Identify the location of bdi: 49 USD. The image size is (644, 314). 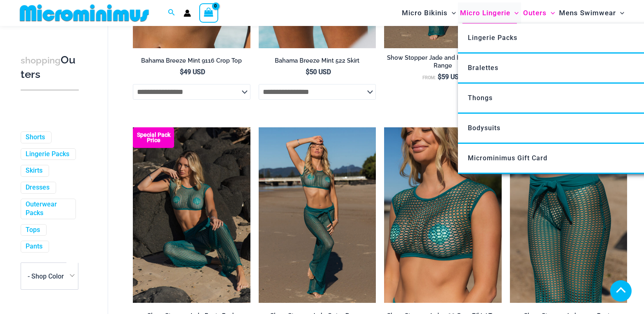
(192, 72).